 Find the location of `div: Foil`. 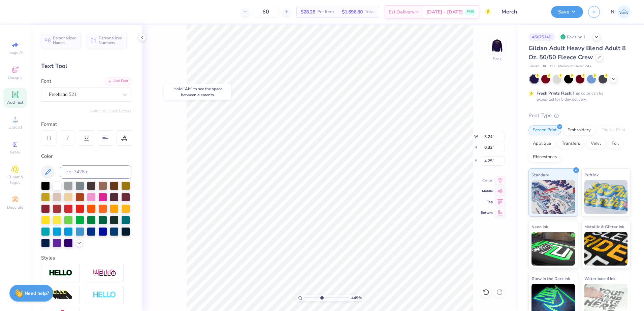

div: Foil is located at coordinates (615, 144).